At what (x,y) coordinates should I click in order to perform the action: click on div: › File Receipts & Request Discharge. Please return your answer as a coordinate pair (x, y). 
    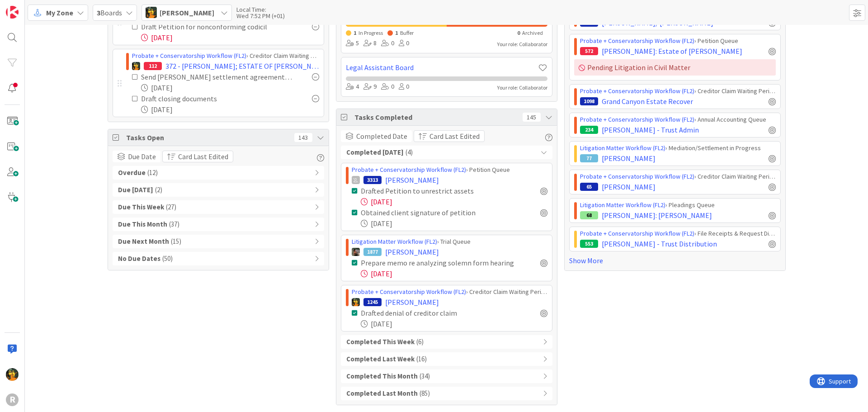
    Looking at the image, I should click on (678, 233).